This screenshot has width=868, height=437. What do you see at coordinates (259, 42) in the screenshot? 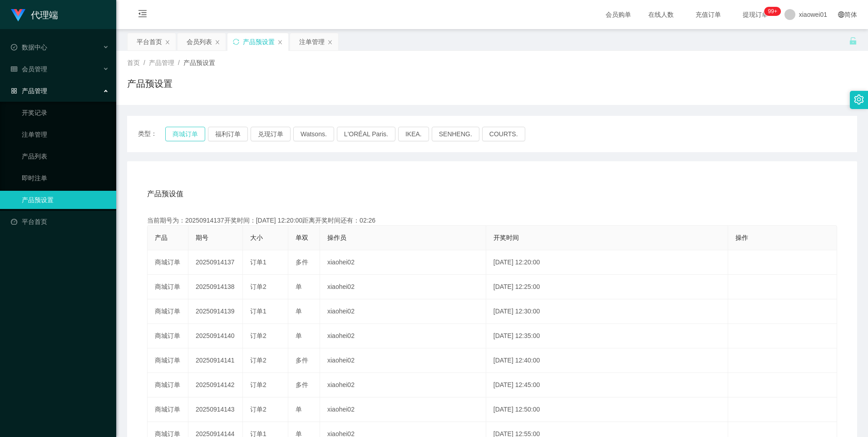
I see `div: 产品预设置` at bounding box center [259, 42].